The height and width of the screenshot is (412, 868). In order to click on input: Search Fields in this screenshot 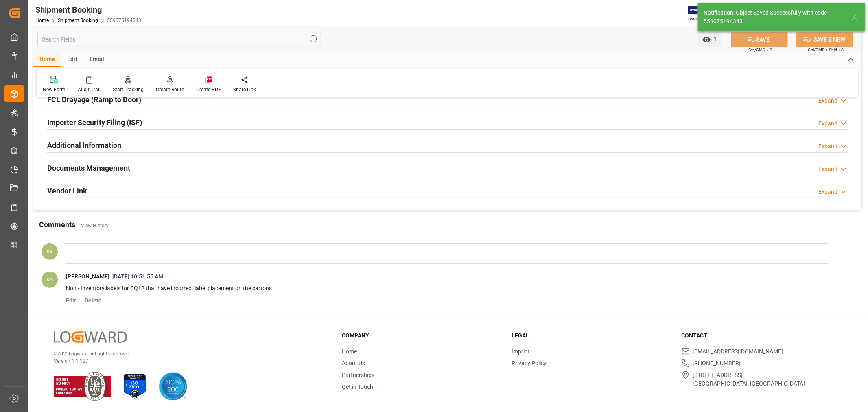, I will do `click(179, 40)`.